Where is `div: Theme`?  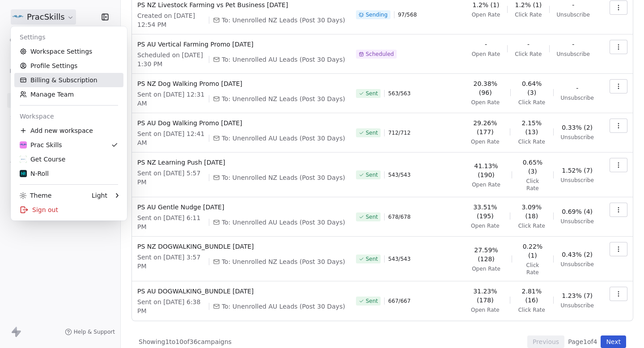
div: Theme is located at coordinates (35, 196).